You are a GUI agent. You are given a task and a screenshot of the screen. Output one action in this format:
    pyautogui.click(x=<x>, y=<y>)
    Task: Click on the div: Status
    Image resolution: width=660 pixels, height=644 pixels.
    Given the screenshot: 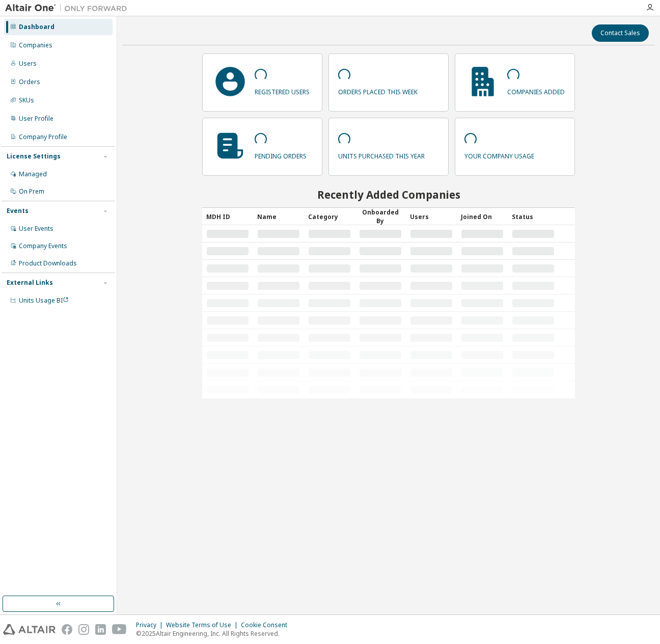 What is the action you would take?
    pyautogui.click(x=533, y=216)
    